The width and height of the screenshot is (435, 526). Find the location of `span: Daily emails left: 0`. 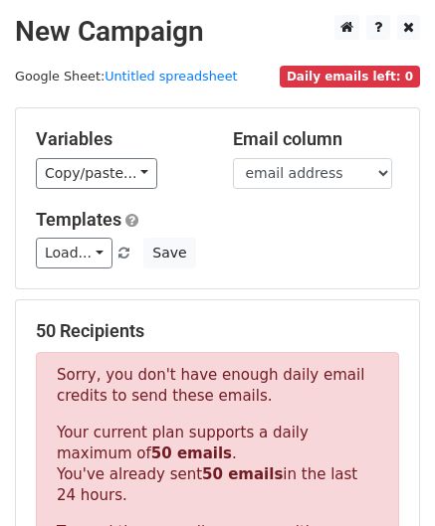

span: Daily emails left: 0 is located at coordinates (349, 77).